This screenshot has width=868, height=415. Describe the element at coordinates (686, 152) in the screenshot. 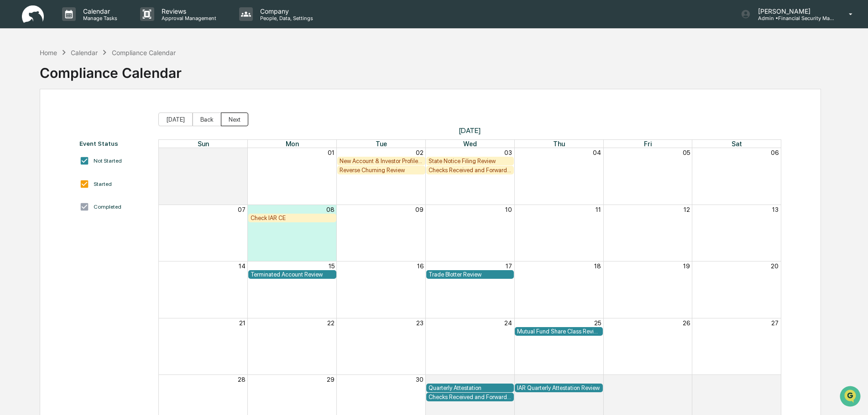

I see `button: 05` at that location.